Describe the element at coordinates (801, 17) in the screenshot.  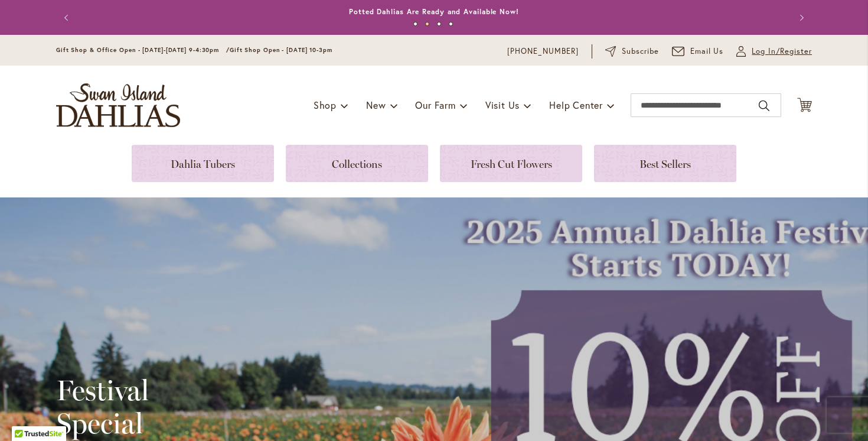
I see `button: Next` at that location.